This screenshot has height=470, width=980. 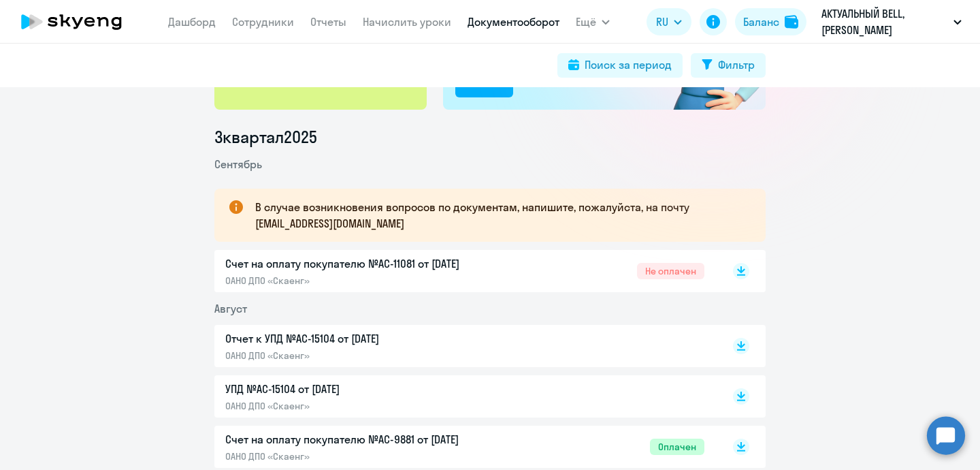 What do you see at coordinates (490, 137) in the screenshot?
I see `li: 3 квартал 2025` at bounding box center [490, 137].